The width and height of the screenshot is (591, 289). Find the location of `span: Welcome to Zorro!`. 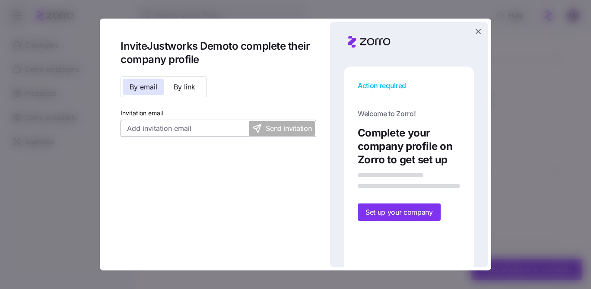

span: Welcome to Zorro! is located at coordinates (409, 114).